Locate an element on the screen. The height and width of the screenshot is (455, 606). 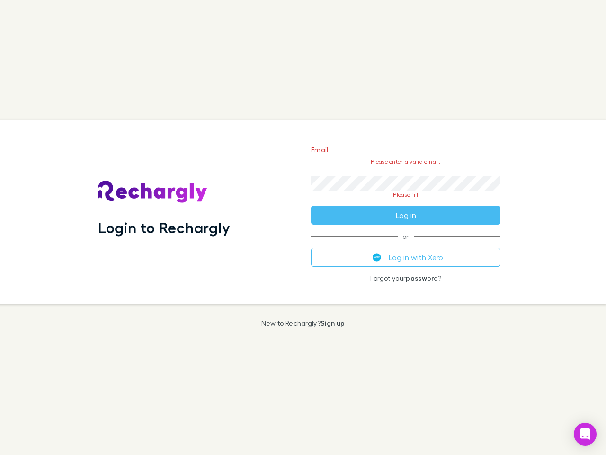
p: Please enter a valid email. is located at coordinates (406, 161).